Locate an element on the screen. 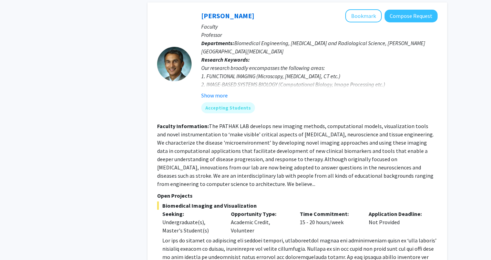 The height and width of the screenshot is (260, 491). mat-chip: Accepting Students is located at coordinates (228, 108).